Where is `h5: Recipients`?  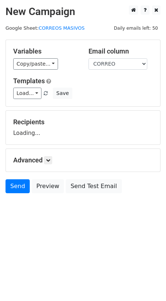
h5: Recipients is located at coordinates (83, 122).